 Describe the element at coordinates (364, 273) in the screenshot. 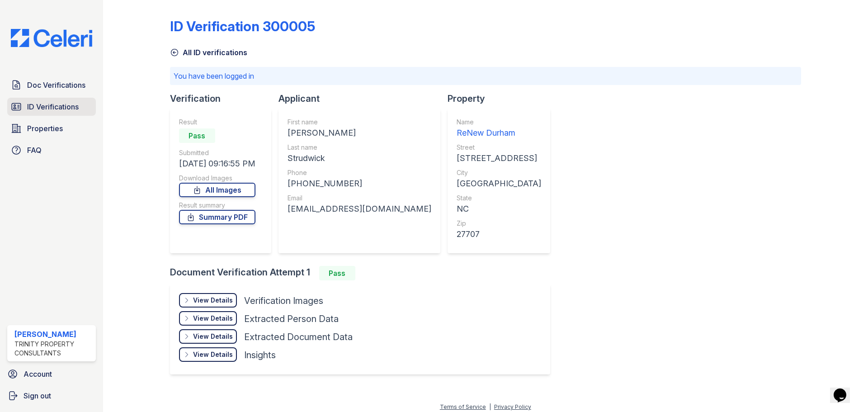

I see `div: Document Verification Attempt 1` at that location.